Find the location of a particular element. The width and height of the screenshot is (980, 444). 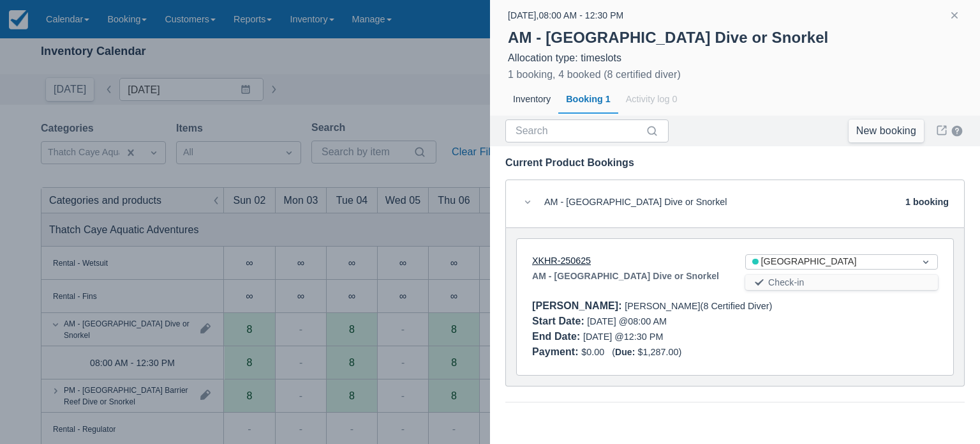

div: Due: is located at coordinates (626, 352).